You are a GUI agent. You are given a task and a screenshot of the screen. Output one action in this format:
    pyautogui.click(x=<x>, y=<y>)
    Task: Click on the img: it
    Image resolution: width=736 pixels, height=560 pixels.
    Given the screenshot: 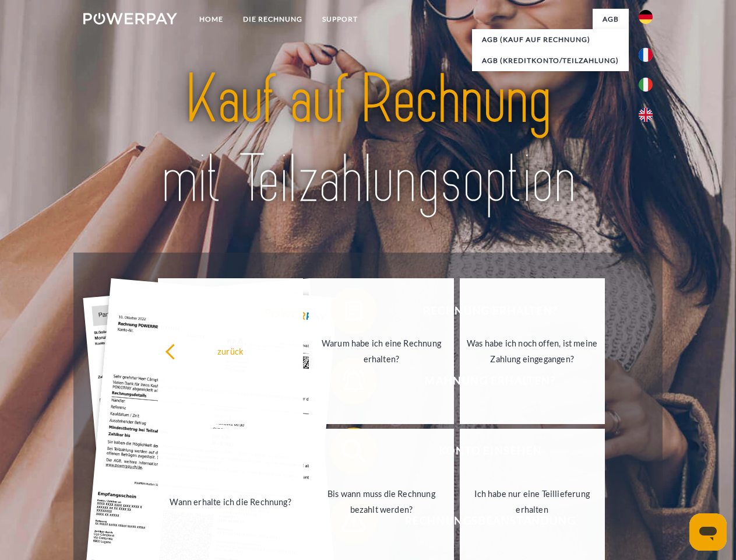 What is the action you would take?
    pyautogui.click(x=646, y=85)
    